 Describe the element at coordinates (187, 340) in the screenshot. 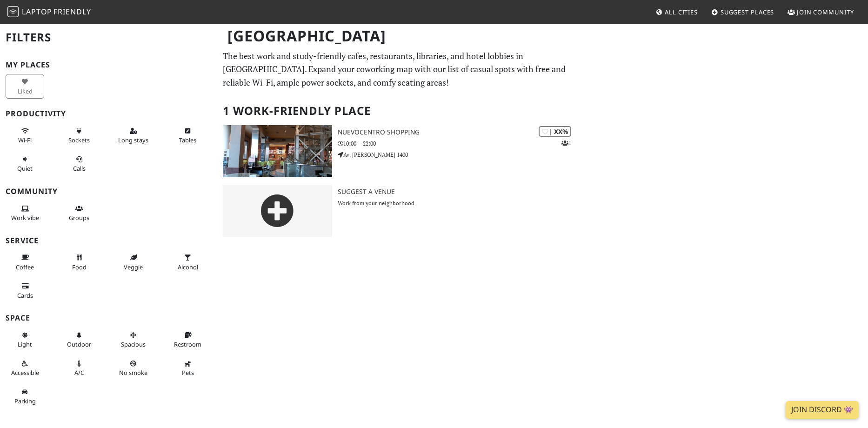

I see `button: Restroom` at that location.